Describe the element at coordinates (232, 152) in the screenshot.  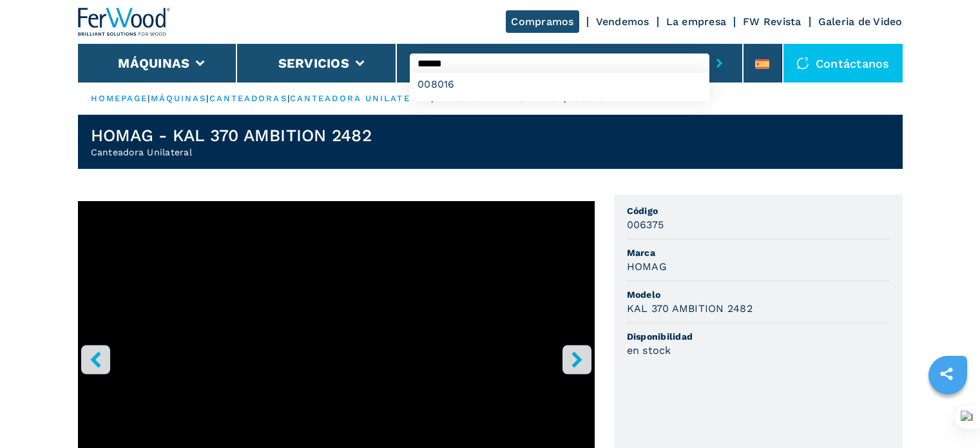
I see `h2: Canteadora Unilateral` at that location.